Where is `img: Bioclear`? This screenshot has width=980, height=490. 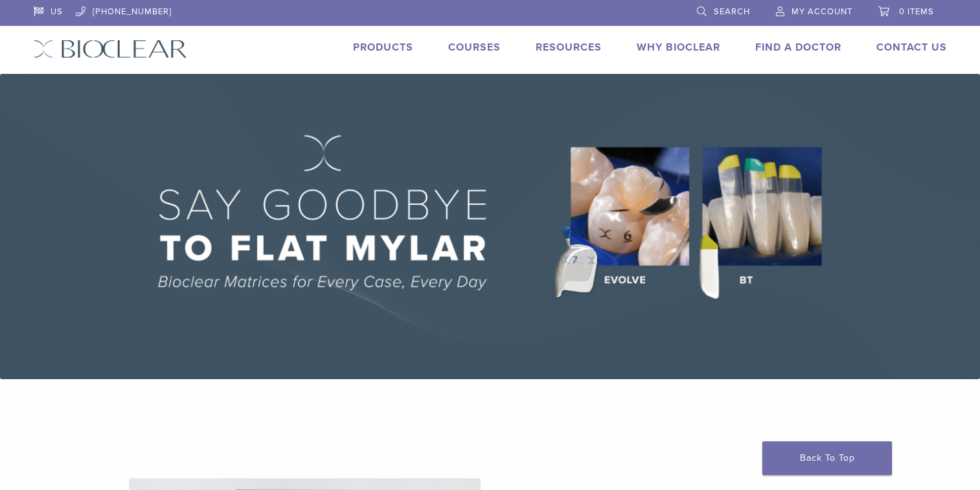 img: Bioclear is located at coordinates (110, 49).